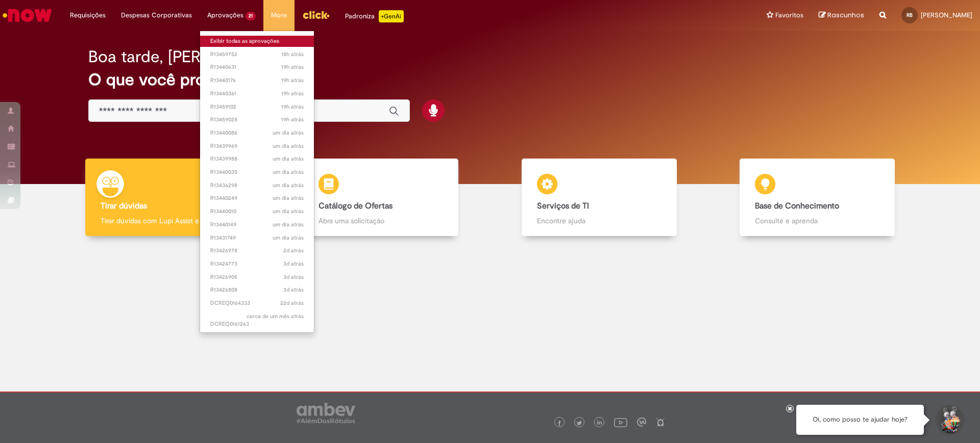 Image resolution: width=980 pixels, height=443 pixels. What do you see at coordinates (250, 16) in the screenshot?
I see `span: 21` at bounding box center [250, 16].